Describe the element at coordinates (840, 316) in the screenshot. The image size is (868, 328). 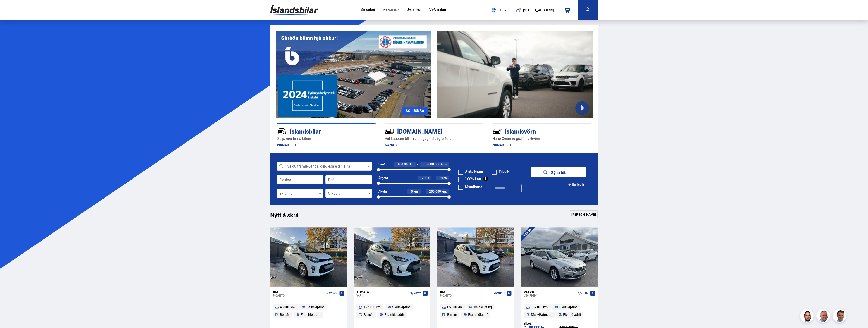
I see `img: FbJEzSuNWCJXmdc-.webp` at that location.